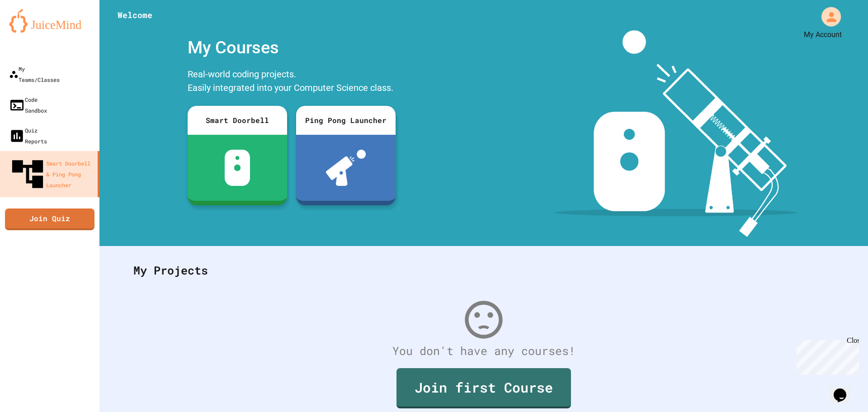 The image size is (868, 412). I want to click on div: My Courses, so click(291, 47).